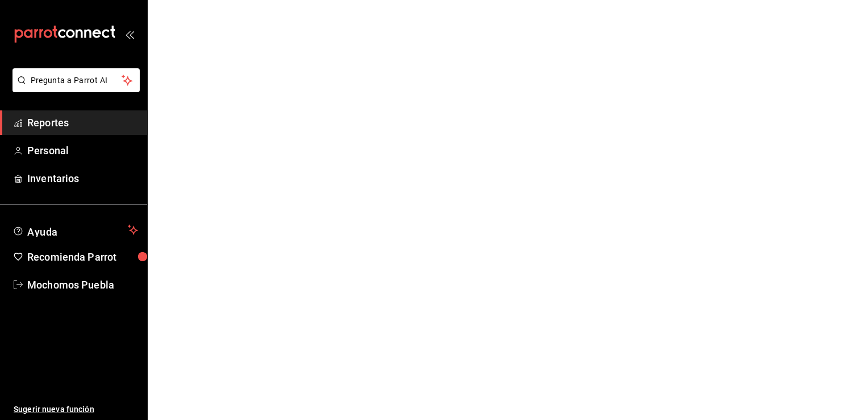 This screenshot has width=868, height=420. Describe the element at coordinates (82, 256) in the screenshot. I see `span: Recomienda Parrot` at that location.